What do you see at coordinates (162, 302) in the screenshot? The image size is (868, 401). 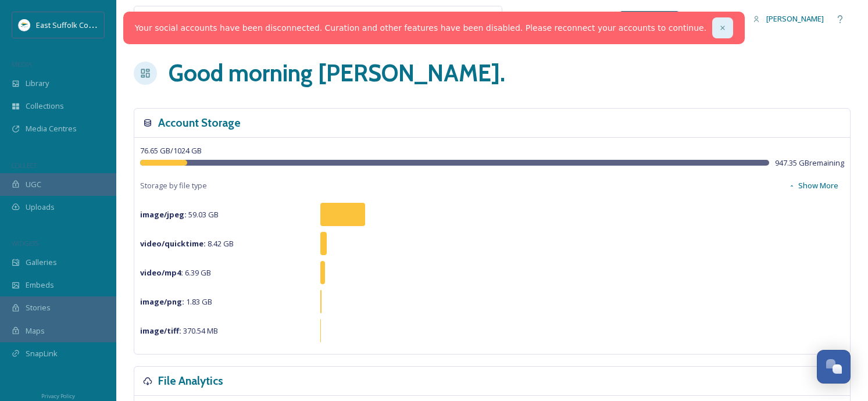 I see `strong: image/png :` at bounding box center [162, 302].